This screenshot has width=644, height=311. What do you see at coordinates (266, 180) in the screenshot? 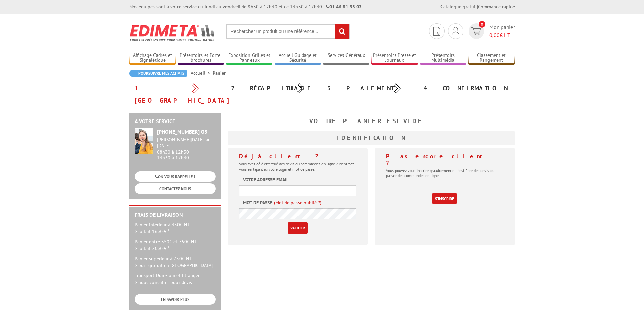
I see `label: Votre adresse email` at bounding box center [266, 180].